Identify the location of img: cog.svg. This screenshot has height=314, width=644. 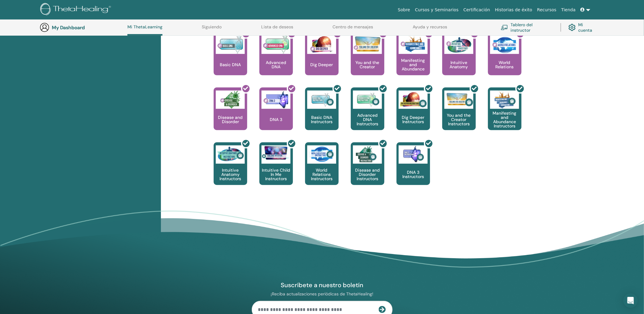
(572, 28).